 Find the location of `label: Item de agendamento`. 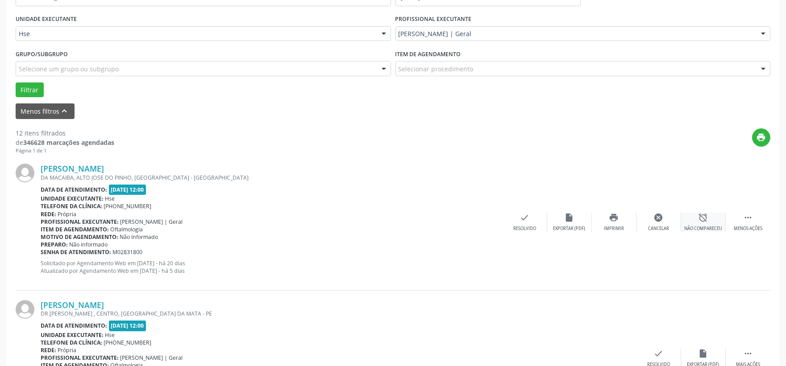

label: Item de agendamento is located at coordinates (428, 54).